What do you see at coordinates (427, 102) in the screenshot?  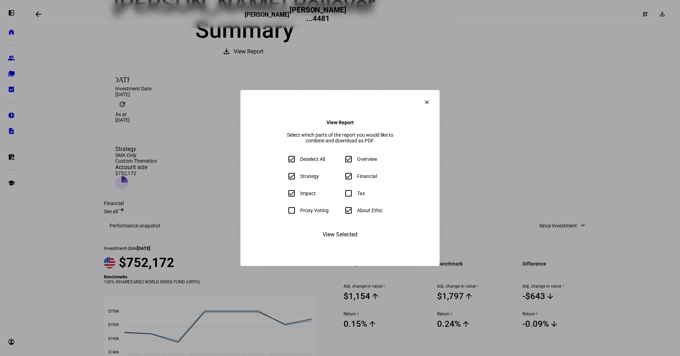 I see `mat-icon: clear` at bounding box center [427, 102].